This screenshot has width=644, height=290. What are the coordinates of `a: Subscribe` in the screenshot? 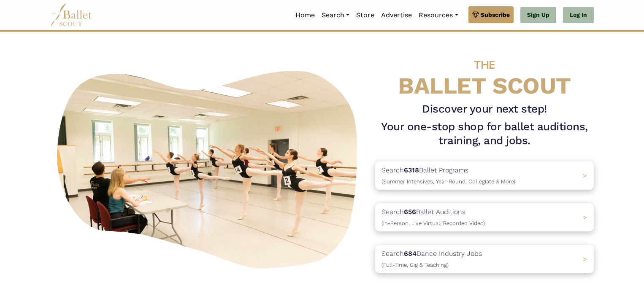 It's located at (491, 14).